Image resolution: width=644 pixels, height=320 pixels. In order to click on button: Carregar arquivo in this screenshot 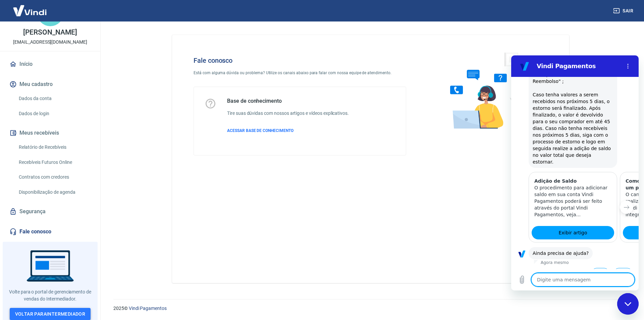, I will do `click(11, 224)`.